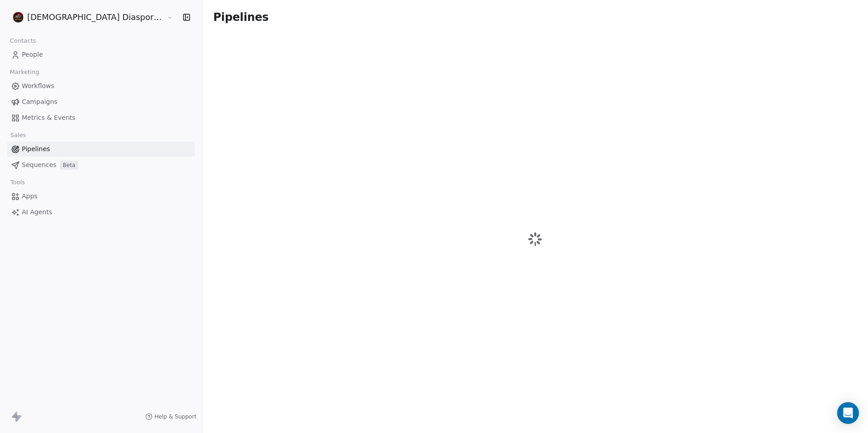 The height and width of the screenshot is (433, 868). Describe the element at coordinates (29, 196) in the screenshot. I see `span: Apps` at that location.